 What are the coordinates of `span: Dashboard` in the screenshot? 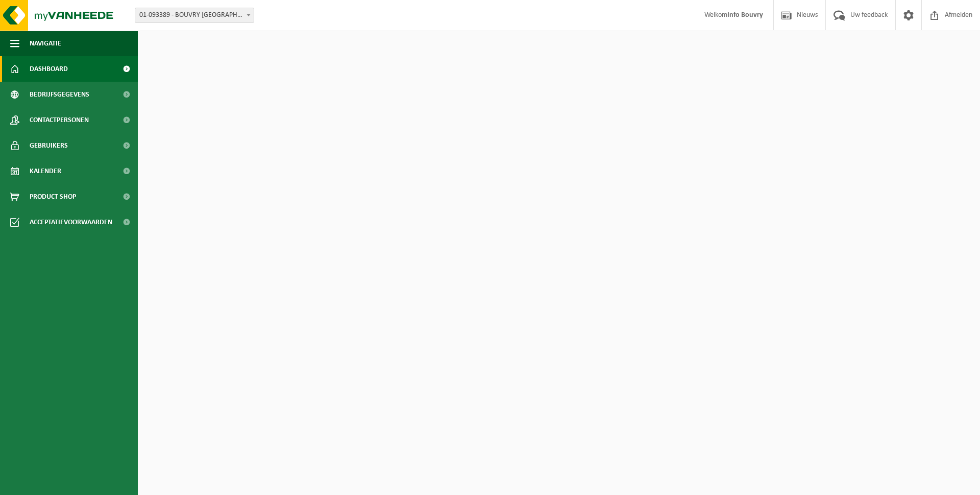 It's located at (49, 69).